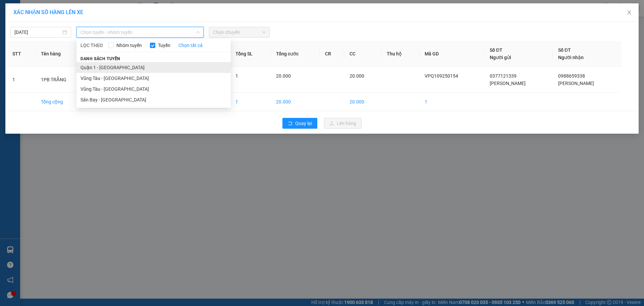  What do you see at coordinates (140, 32) in the screenshot?
I see `span: Chọn tuyến - nhóm tuyến` at bounding box center [140, 32].